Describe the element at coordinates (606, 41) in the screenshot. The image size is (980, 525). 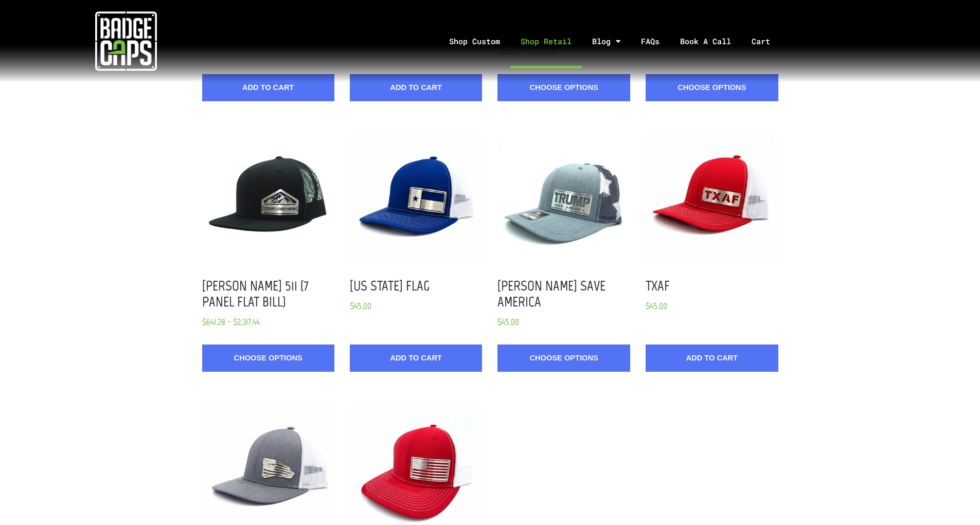
I see `a: Blog` at that location.